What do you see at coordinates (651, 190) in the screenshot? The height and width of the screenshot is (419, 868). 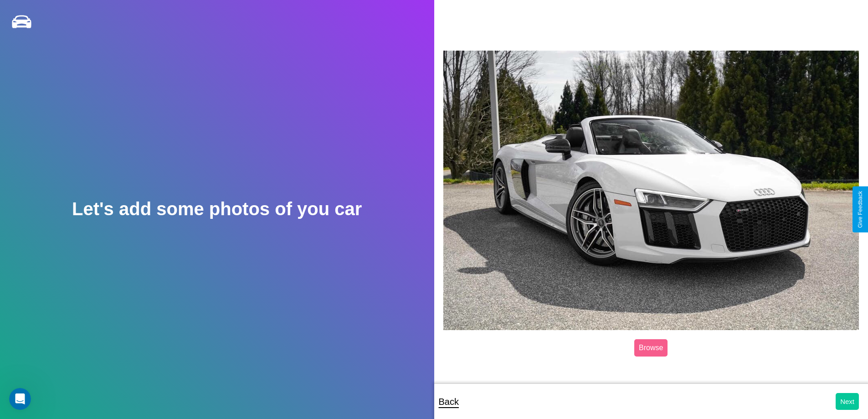 I see `img: posted` at bounding box center [651, 190].